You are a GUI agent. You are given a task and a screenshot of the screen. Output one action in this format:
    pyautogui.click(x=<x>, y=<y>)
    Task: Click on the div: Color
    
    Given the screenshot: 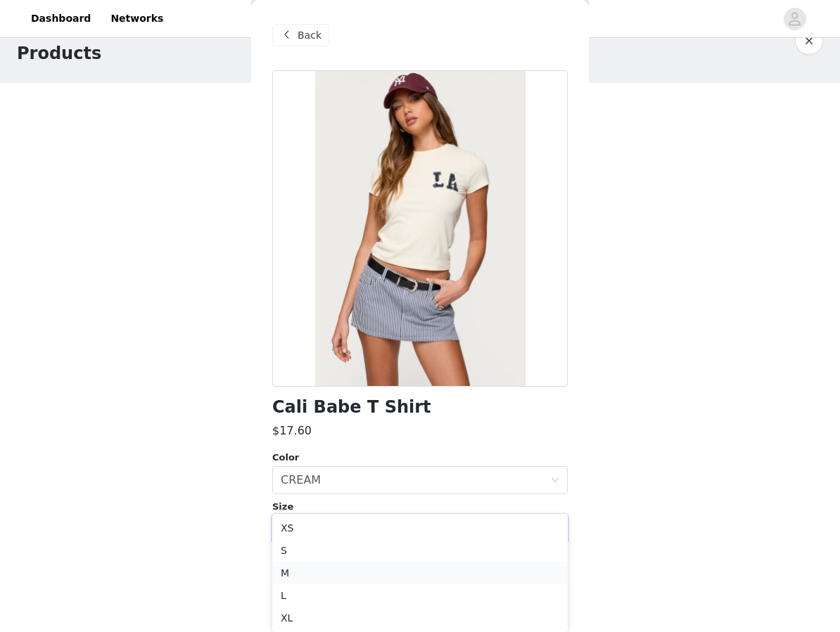 What is the action you would take?
    pyautogui.click(x=420, y=458)
    